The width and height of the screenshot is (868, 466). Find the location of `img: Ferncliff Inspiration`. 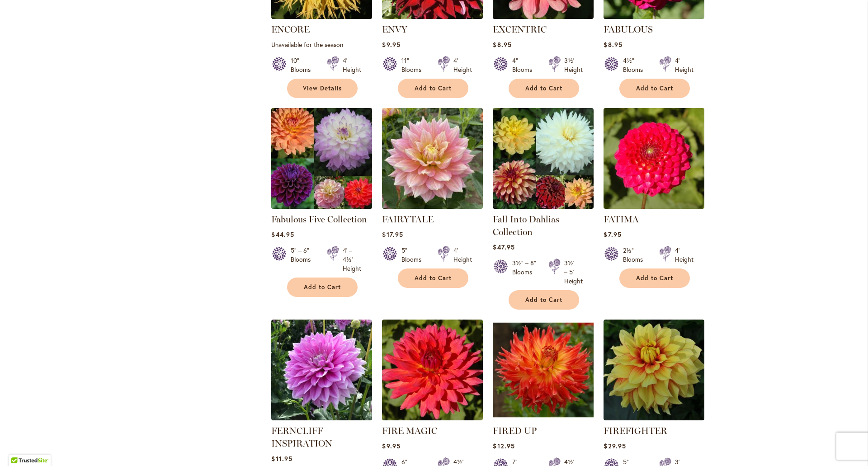

img: Ferncliff Inspiration is located at coordinates (321, 370).